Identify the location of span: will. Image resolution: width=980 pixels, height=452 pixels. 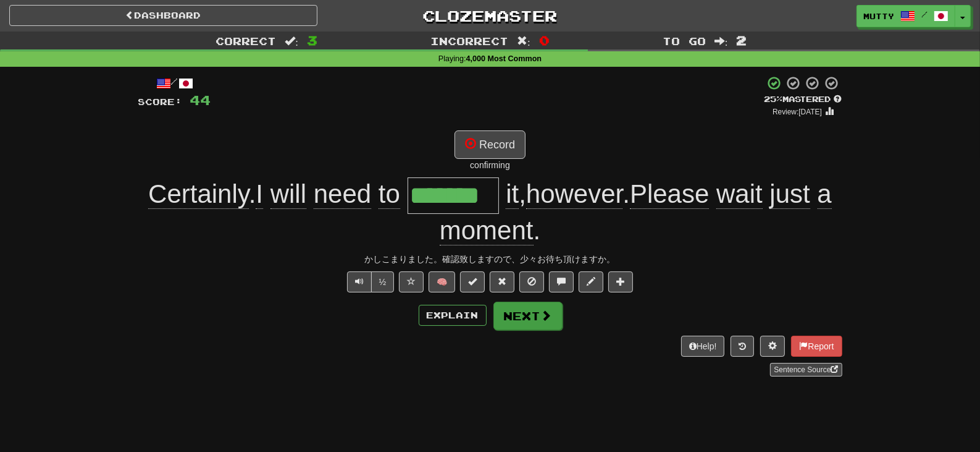
(289, 194).